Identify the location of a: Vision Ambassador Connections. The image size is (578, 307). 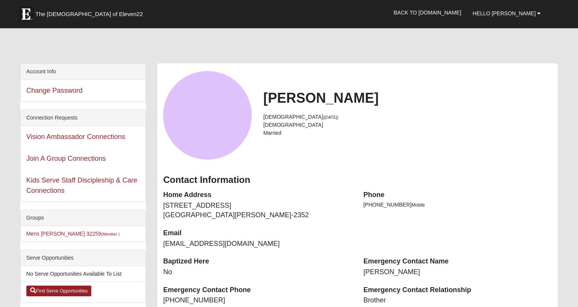
(76, 137).